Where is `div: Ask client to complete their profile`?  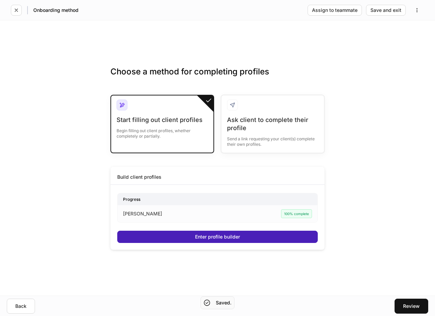
div: Ask client to complete their profile is located at coordinates (273, 124).